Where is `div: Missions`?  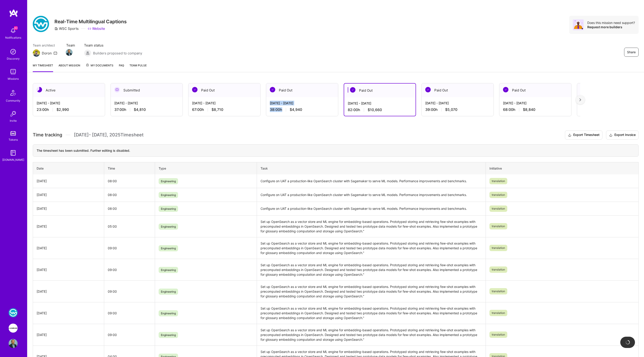
div: Missions is located at coordinates (13, 78).